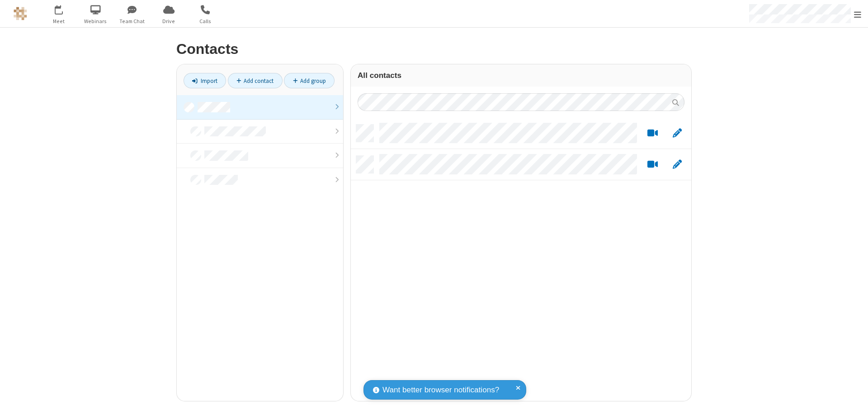 The image size is (868, 415). I want to click on div: grid, so click(521, 259).